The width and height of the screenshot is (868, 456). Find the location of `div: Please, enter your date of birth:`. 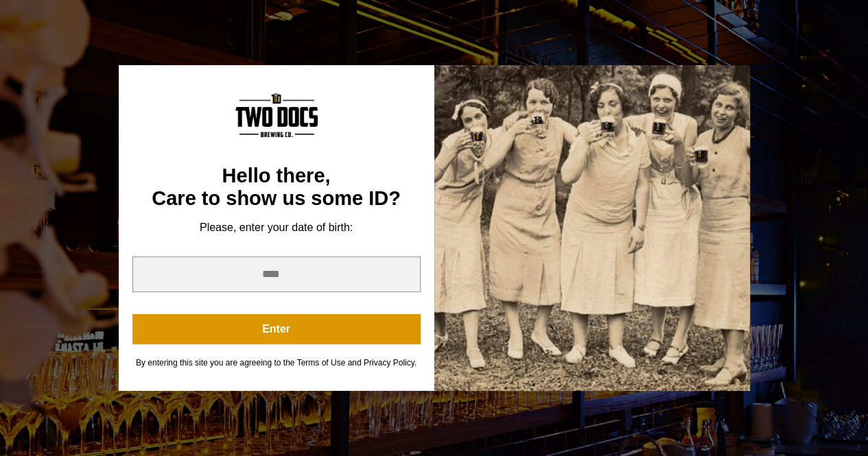

div: Please, enter your date of birth: is located at coordinates (277, 228).